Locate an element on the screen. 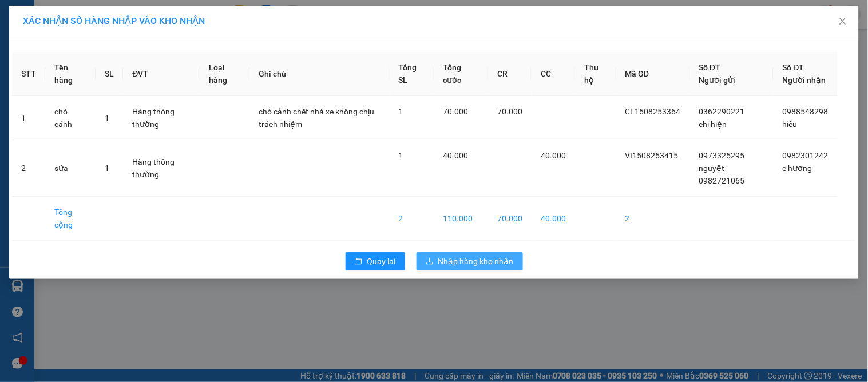 The image size is (868, 382). span: Quay lại is located at coordinates (381, 261).